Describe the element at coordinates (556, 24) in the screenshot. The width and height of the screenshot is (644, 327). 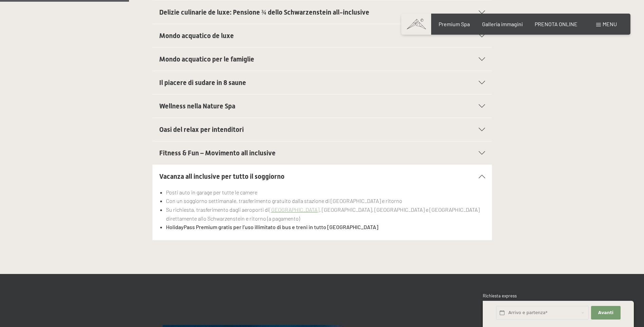
I see `a: PRENOTA ONLINE` at that location.